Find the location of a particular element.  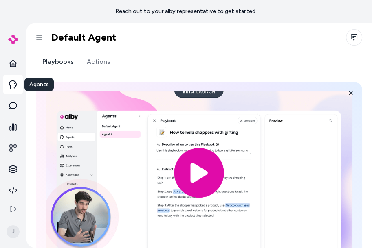

a: Actions is located at coordinates (99, 62).